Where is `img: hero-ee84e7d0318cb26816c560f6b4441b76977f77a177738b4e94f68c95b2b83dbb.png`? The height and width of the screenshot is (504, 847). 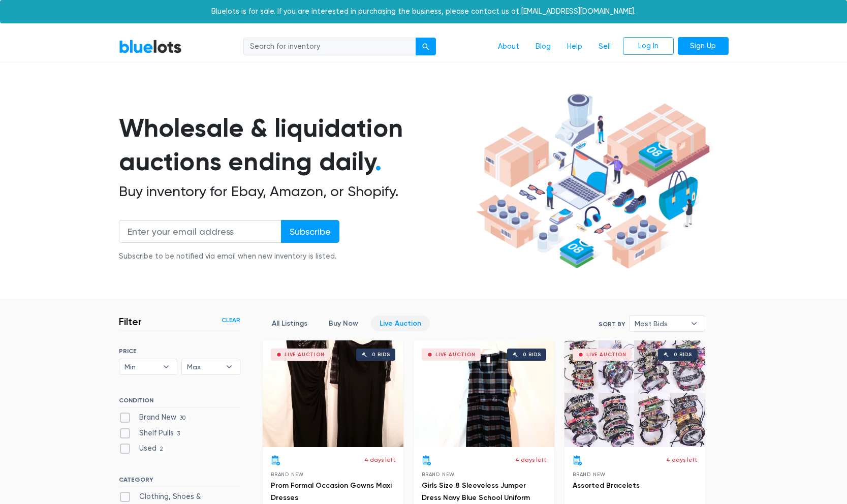
img: hero-ee84e7d0318cb26816c560f6b4441b76977f77a177738b4e94f68c95b2b83dbb.png is located at coordinates (593, 181).